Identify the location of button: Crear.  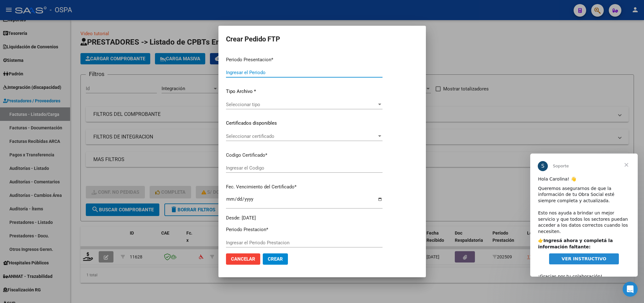
(275, 259).